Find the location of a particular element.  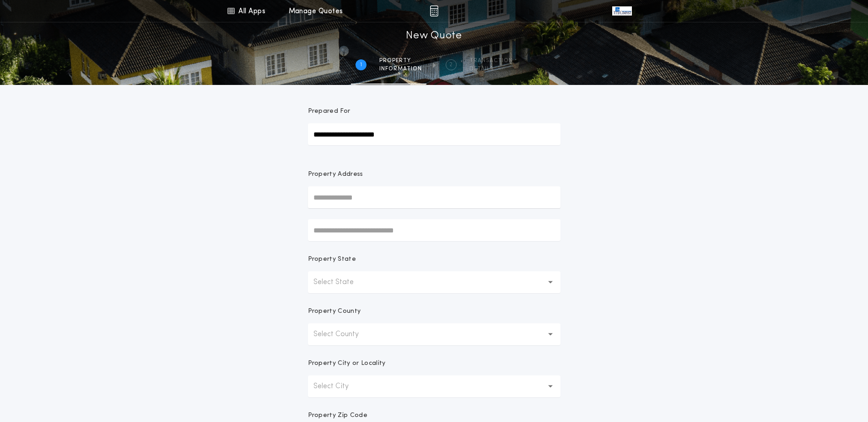

p: Property Zip Code is located at coordinates (338, 416).